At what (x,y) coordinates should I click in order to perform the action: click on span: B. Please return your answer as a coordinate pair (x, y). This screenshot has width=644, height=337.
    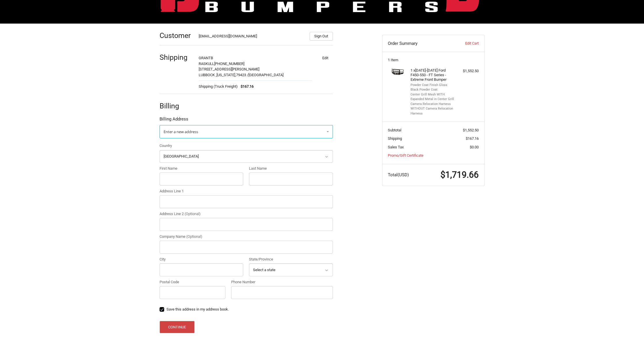
    Looking at the image, I should click on (212, 58).